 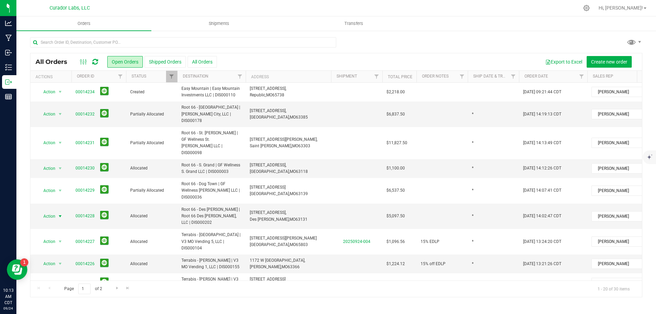 What do you see at coordinates (396, 190) in the screenshot?
I see `span: $6,537.50` at bounding box center [396, 190].